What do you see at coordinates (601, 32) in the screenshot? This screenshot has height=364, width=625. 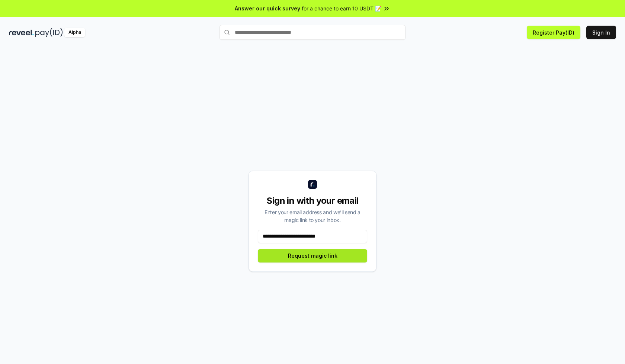 I see `button: Sign In` at bounding box center [601, 32].